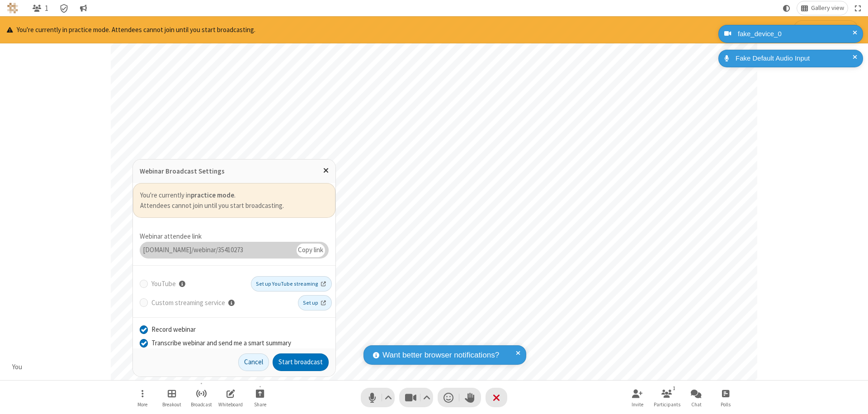 The width and height of the screenshot is (868, 414). What do you see at coordinates (825, 30) in the screenshot?
I see `button: Start broadcasting` at bounding box center [825, 30].